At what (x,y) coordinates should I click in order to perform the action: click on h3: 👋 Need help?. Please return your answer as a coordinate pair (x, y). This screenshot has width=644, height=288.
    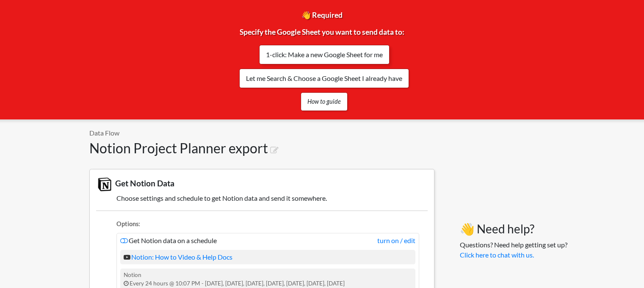
    Looking at the image, I should click on (513, 229).